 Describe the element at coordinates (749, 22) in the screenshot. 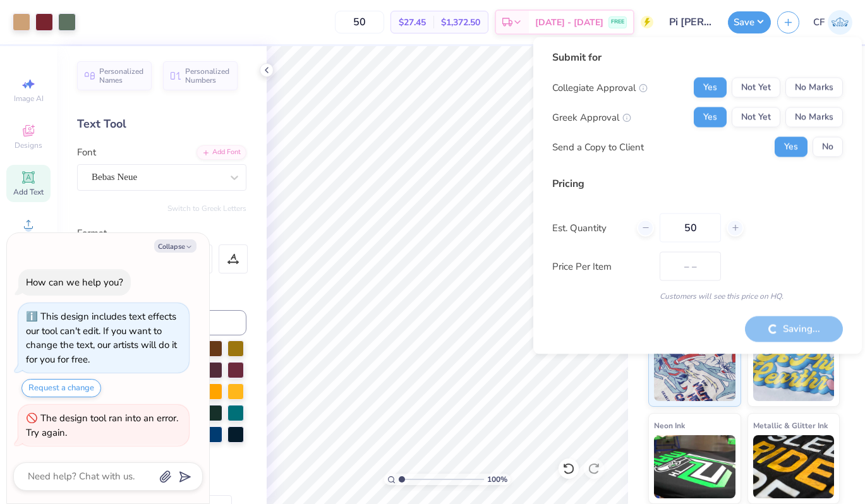

I see `button: Save` at that location.